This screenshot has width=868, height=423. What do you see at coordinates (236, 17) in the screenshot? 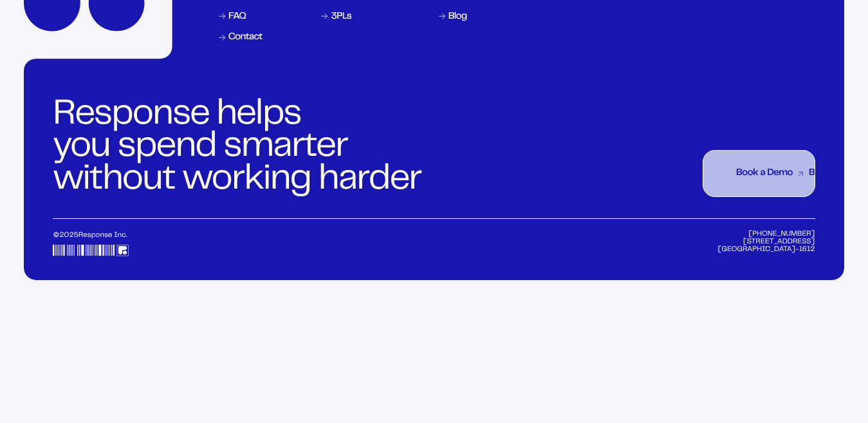
I see `div: FAQ` at bounding box center [236, 17].